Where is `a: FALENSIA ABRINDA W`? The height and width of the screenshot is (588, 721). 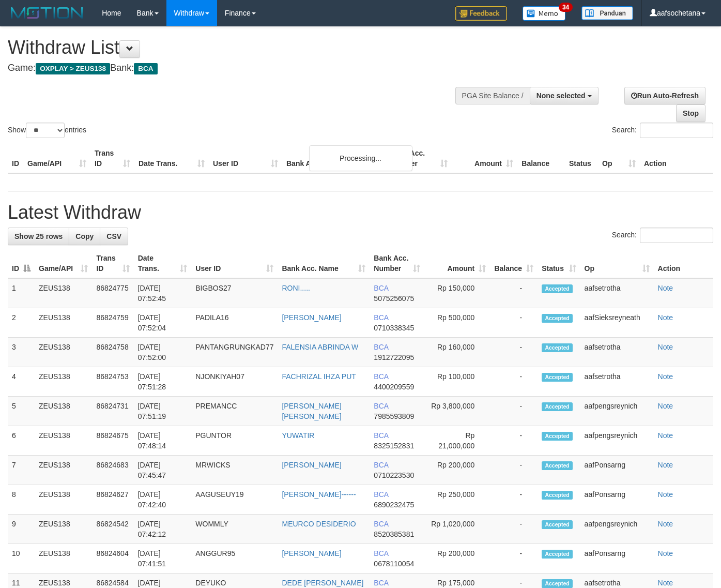 a: FALENSIA ABRINDA W is located at coordinates (320, 347).